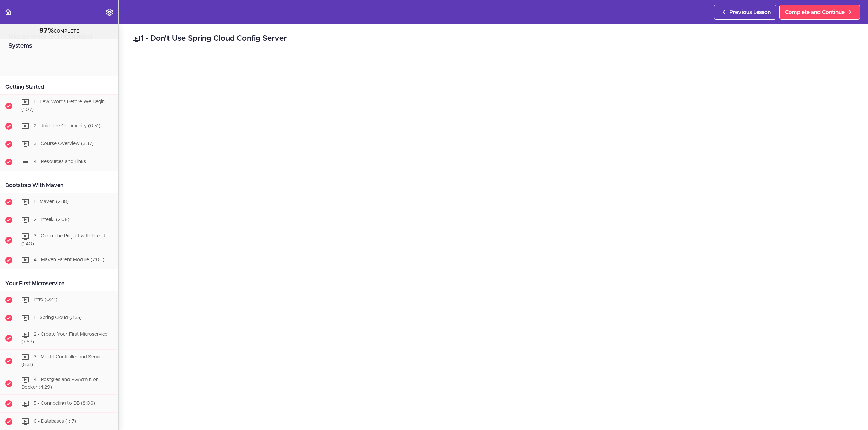  Describe the element at coordinates (819, 12) in the screenshot. I see `a: Complete and Continue` at that location.